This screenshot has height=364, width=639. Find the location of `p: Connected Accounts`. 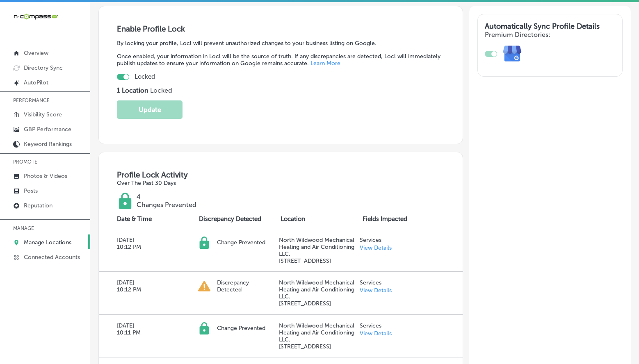

p: Connected Accounts is located at coordinates (51, 257).